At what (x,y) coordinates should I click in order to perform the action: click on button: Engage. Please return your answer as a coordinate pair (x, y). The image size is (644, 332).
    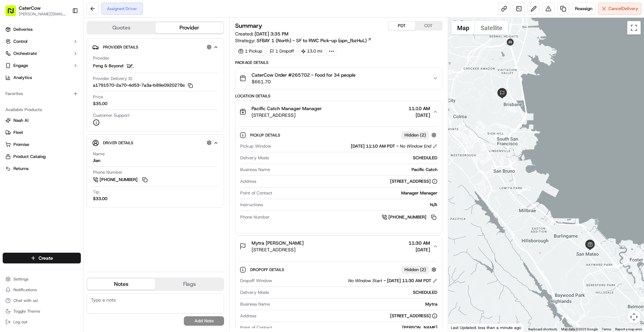
    Looking at the image, I should click on (42, 65).